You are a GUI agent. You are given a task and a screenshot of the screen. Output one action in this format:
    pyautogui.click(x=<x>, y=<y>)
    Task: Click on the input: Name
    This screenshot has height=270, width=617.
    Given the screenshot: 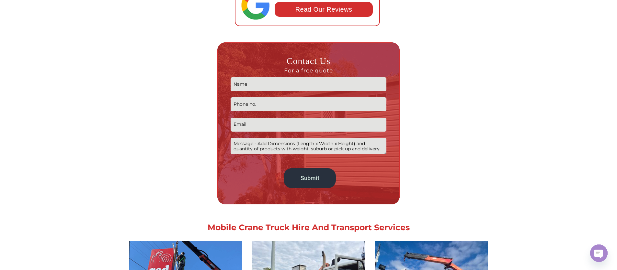 What is the action you would take?
    pyautogui.click(x=308, y=84)
    